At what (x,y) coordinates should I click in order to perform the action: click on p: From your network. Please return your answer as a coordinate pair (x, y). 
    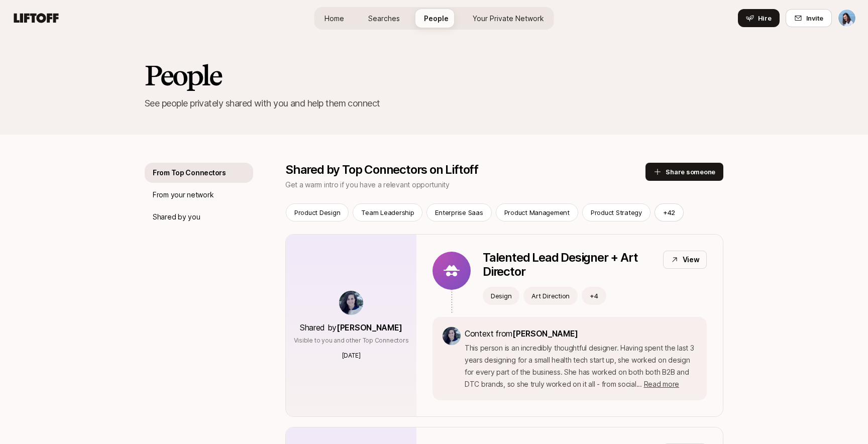
    Looking at the image, I should click on (183, 195).